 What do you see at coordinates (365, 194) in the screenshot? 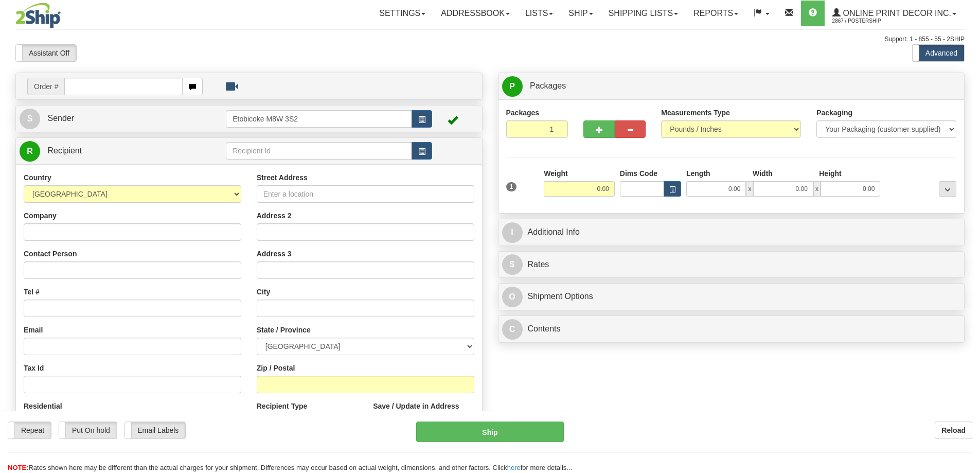
I see `input: Enter a location` at bounding box center [365, 194].